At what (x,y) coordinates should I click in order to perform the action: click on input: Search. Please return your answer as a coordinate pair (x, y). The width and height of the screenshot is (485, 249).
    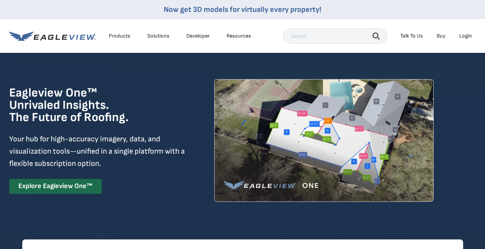
    Looking at the image, I should click on (335, 36).